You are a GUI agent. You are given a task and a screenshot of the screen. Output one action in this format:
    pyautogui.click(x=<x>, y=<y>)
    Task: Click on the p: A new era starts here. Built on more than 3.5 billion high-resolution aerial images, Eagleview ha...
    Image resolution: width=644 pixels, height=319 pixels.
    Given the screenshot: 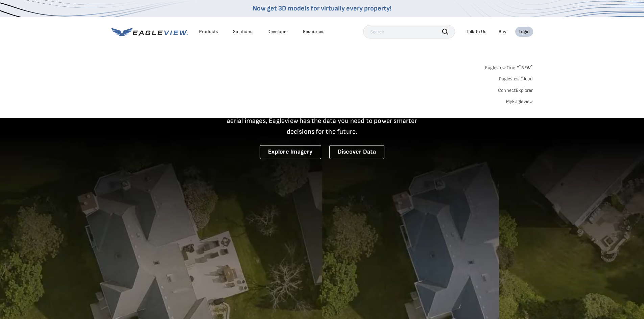 What is the action you would take?
    pyautogui.click(x=322, y=121)
    